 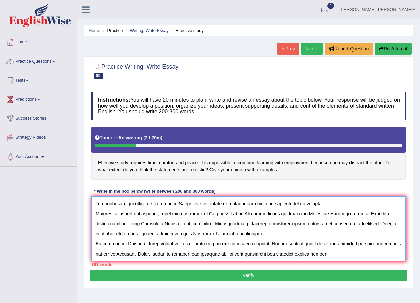 I want to click on span: 0, so click(x=331, y=6).